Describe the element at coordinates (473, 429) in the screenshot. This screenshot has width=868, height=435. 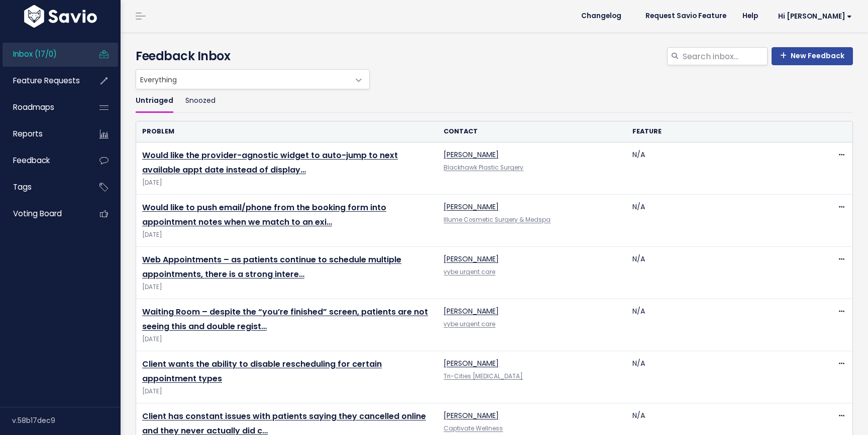
I see `a: Captivate Wellness` at that location.